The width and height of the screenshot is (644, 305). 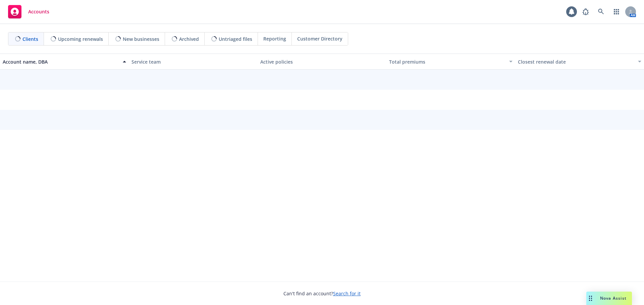 I want to click on div: Active policies, so click(x=322, y=62).